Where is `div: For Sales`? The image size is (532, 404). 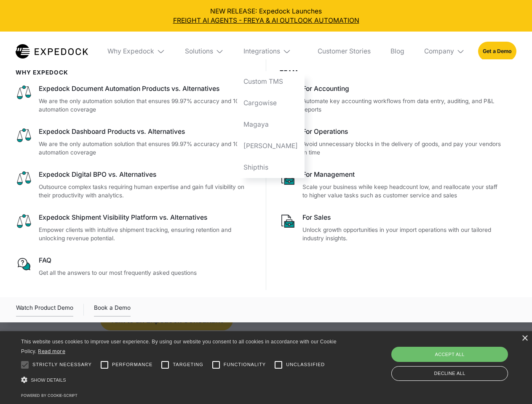 div: For Sales is located at coordinates (403, 218).